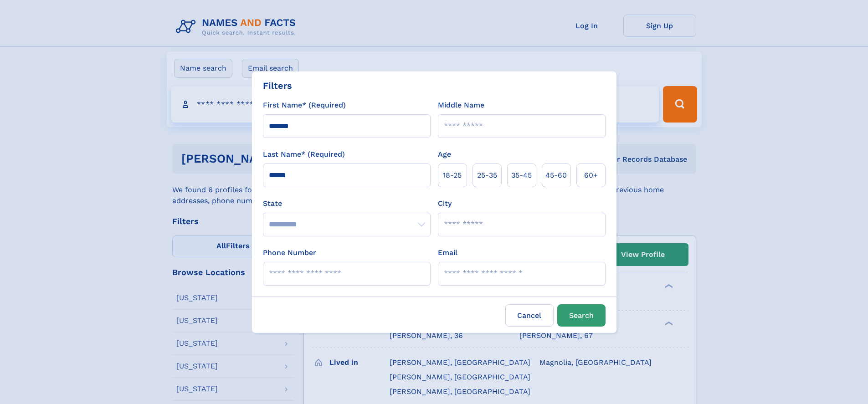 This screenshot has width=868, height=404. I want to click on span: 45‑60, so click(556, 175).